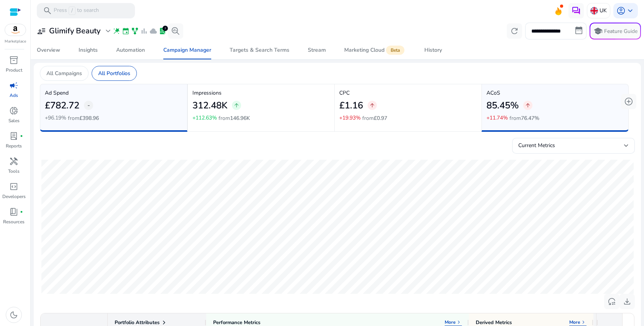 This screenshot has height=326, width=644. What do you see at coordinates (175, 31) in the screenshot?
I see `span: search_insights` at bounding box center [175, 31].